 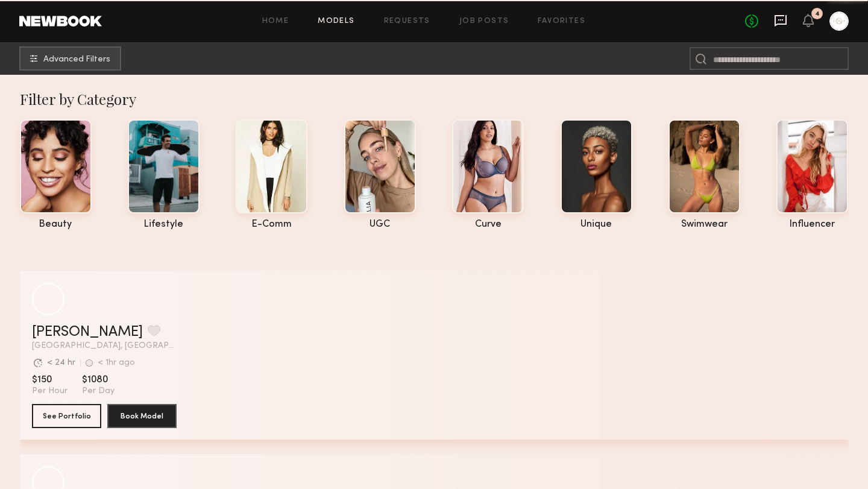 I want to click on a: Requests, so click(x=407, y=21).